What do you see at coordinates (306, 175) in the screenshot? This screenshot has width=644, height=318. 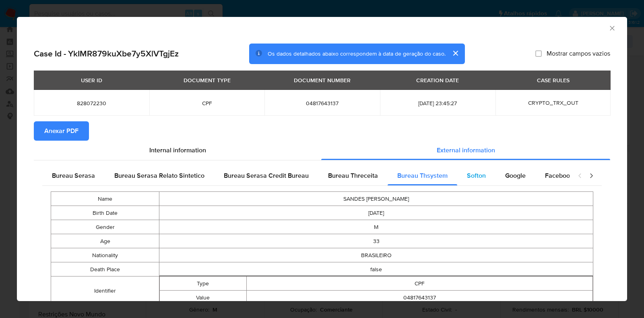 I see `div: Detailed external info` at bounding box center [306, 175].